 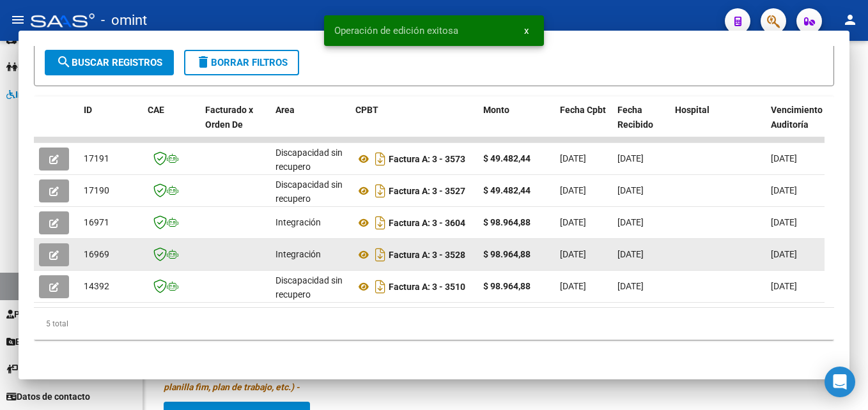 I want to click on span: Buscar Registros, so click(x=109, y=63).